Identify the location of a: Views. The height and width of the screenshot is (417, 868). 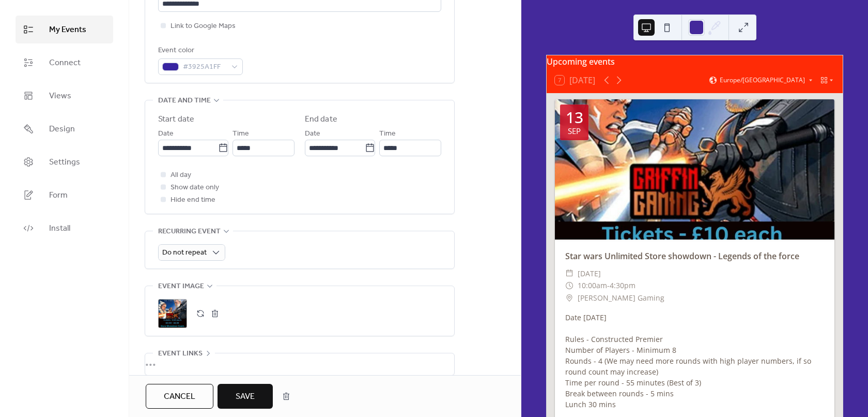
(64, 96).